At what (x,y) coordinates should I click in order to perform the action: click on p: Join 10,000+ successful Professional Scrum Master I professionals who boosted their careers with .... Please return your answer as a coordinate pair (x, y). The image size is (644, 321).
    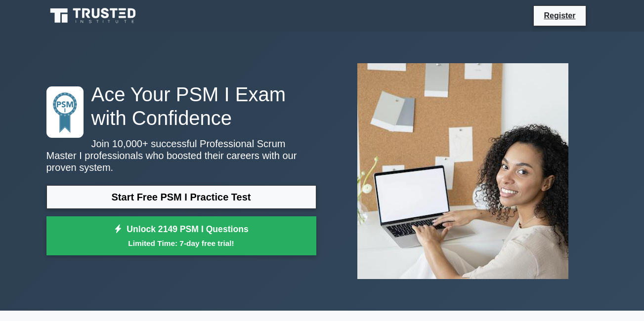
    Looking at the image, I should click on (182, 156).